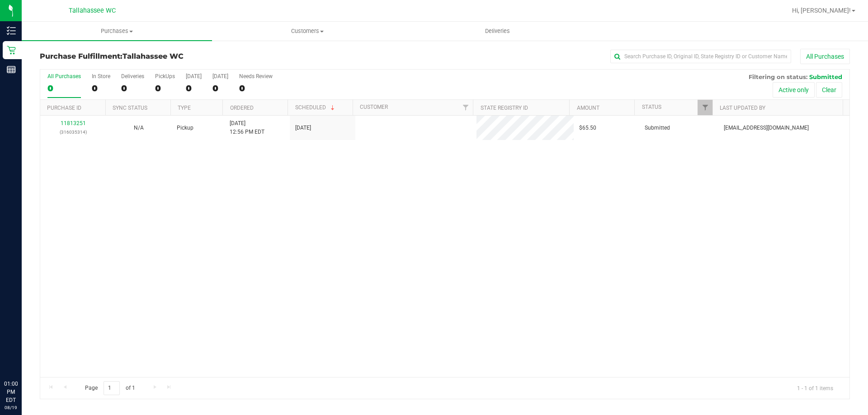 The width and height of the screenshot is (868, 415). What do you see at coordinates (133, 77) in the screenshot?
I see `div: Deliveries` at bounding box center [133, 77].